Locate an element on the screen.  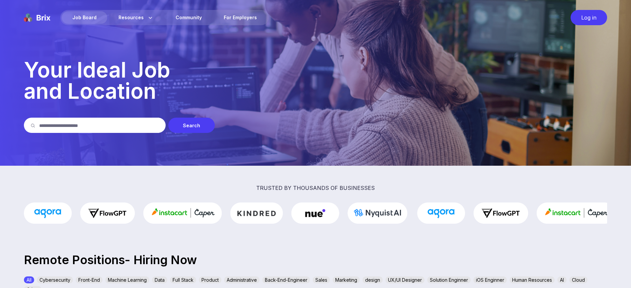
div: Machine Learning is located at coordinates (127, 280).